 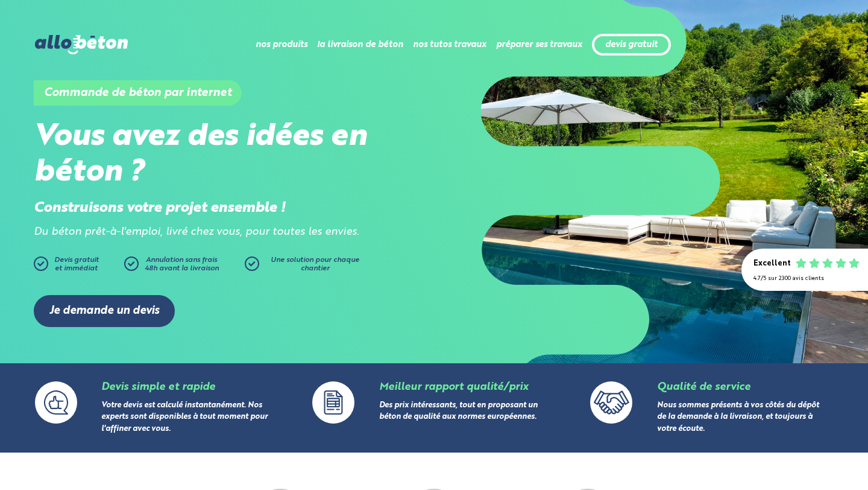 I want to click on h1: Commande de béton par internet, so click(x=137, y=93).